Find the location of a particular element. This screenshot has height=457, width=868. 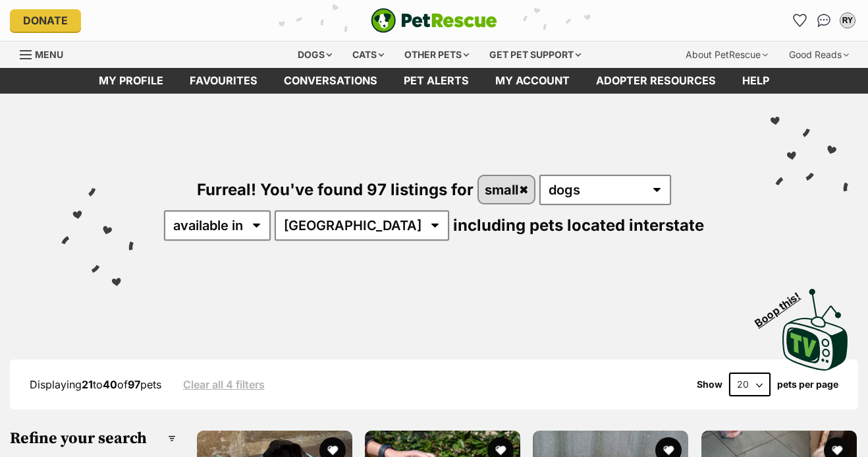

div: Dogs is located at coordinates (314, 54).